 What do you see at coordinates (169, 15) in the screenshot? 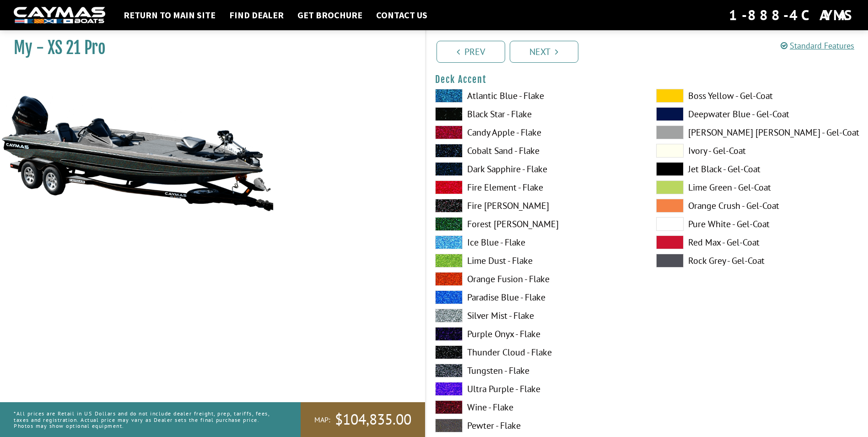
I see `a: Return to main site` at bounding box center [169, 15].